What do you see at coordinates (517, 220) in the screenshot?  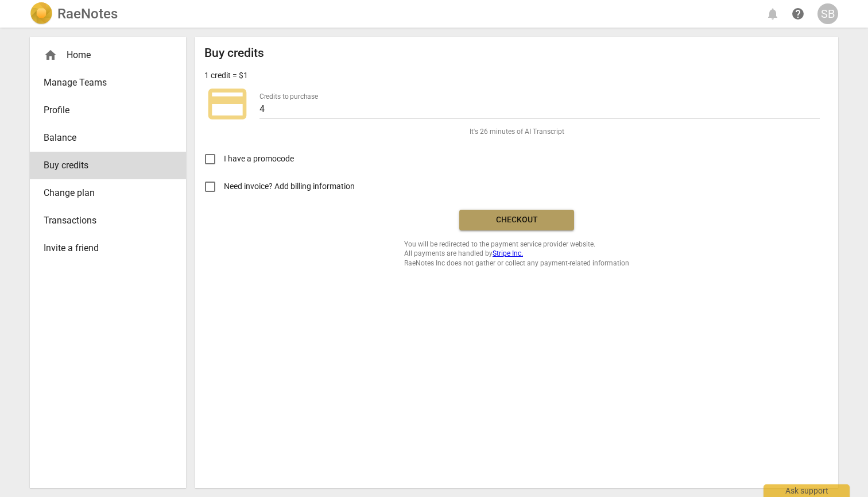 I see `button: Checkout` at bounding box center [517, 220].